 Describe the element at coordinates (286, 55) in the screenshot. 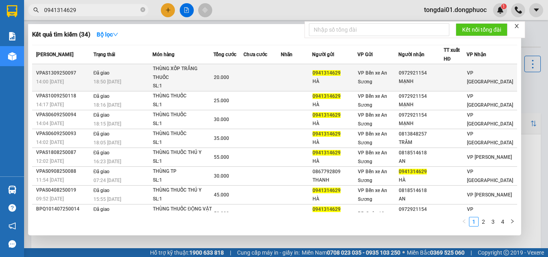

I see `span: Nhãn` at that location.